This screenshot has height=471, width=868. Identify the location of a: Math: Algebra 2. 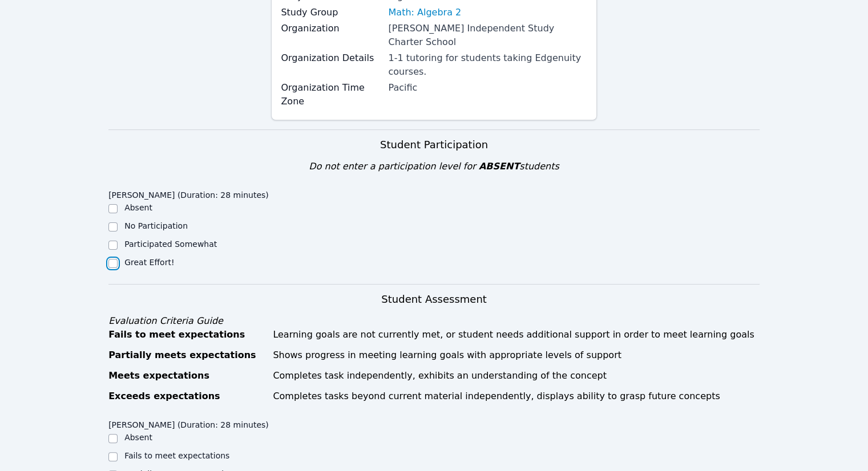
(424, 12).